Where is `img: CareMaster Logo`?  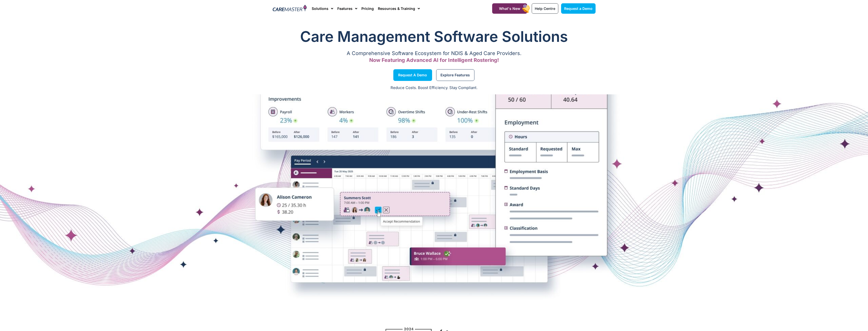
img: CareMaster Logo is located at coordinates (290, 9).